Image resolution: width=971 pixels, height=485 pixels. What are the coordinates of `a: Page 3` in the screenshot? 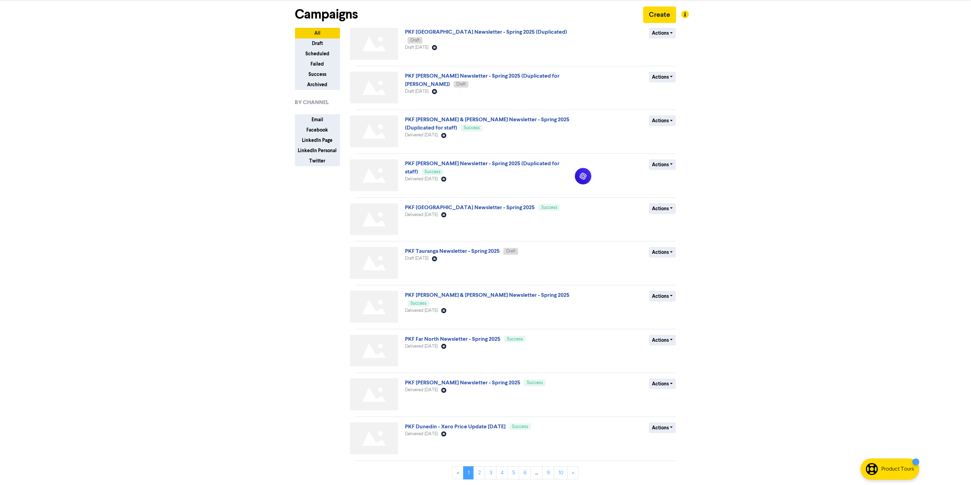 It's located at (491, 473).